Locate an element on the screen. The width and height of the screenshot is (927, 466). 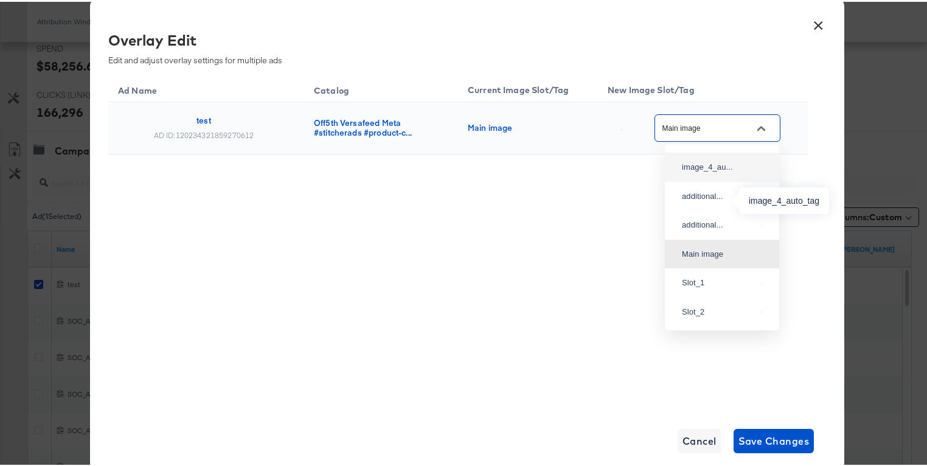
div: Edit and adjust overlay settings for multiple ads is located at coordinates (453, 46).